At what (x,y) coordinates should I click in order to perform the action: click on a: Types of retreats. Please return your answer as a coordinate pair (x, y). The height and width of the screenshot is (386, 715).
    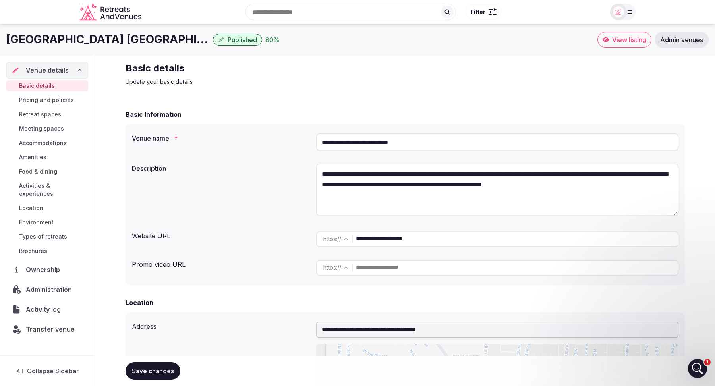
    Looking at the image, I should click on (47, 237).